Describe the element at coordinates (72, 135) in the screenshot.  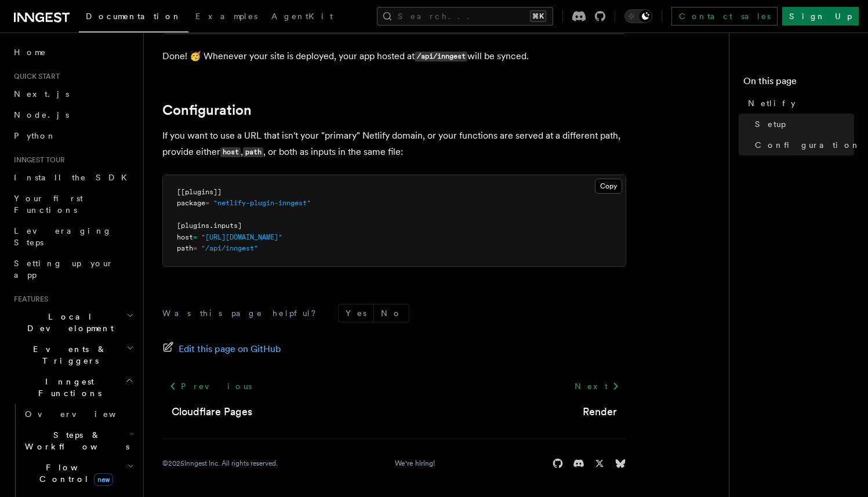
I see `a: Python` at that location.